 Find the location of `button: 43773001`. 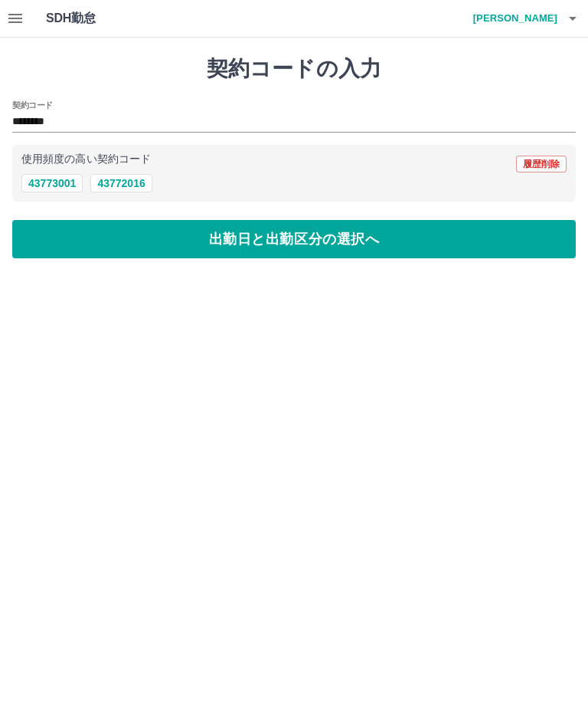

button: 43773001 is located at coordinates (52, 184).